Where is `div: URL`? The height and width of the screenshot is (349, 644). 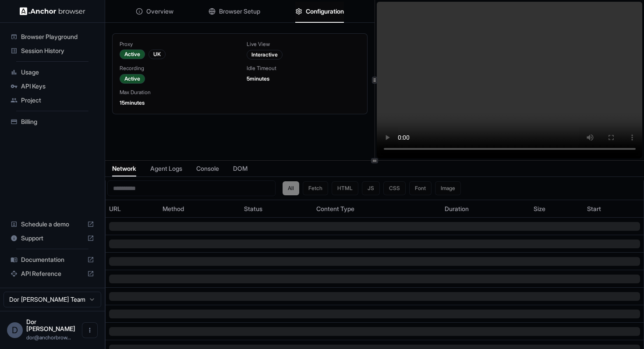
div: URL is located at coordinates (132, 209).